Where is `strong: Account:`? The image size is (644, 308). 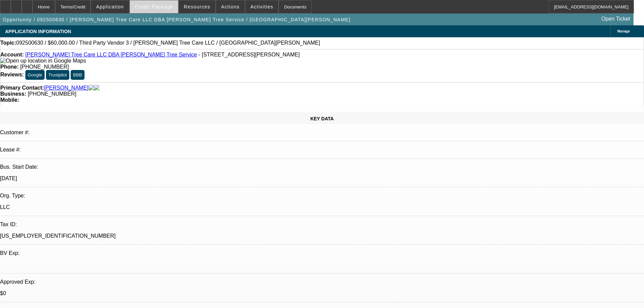
strong: Account: is located at coordinates (12, 54).